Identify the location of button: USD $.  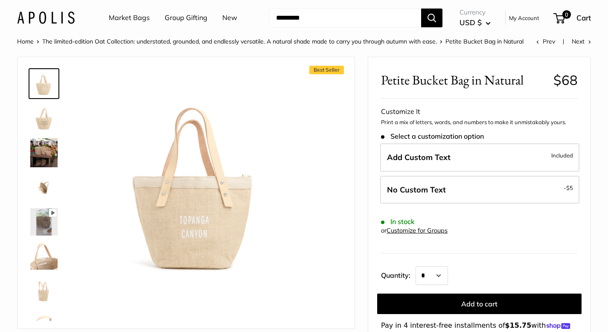
(475, 23).